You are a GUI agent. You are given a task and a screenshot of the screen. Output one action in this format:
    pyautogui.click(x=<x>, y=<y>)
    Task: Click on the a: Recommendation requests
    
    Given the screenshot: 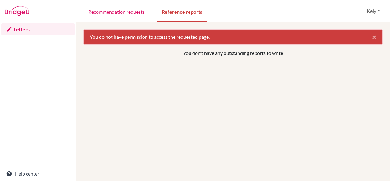 What is the action you would take?
    pyautogui.click(x=116, y=11)
    